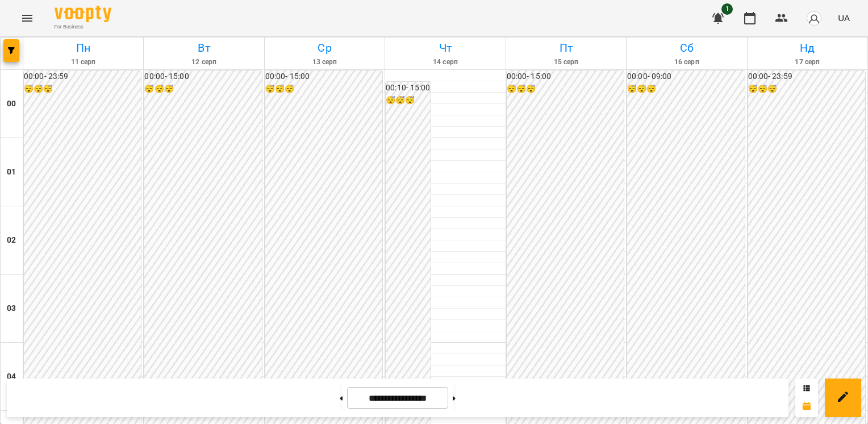  I want to click on button: UA, so click(844, 18).